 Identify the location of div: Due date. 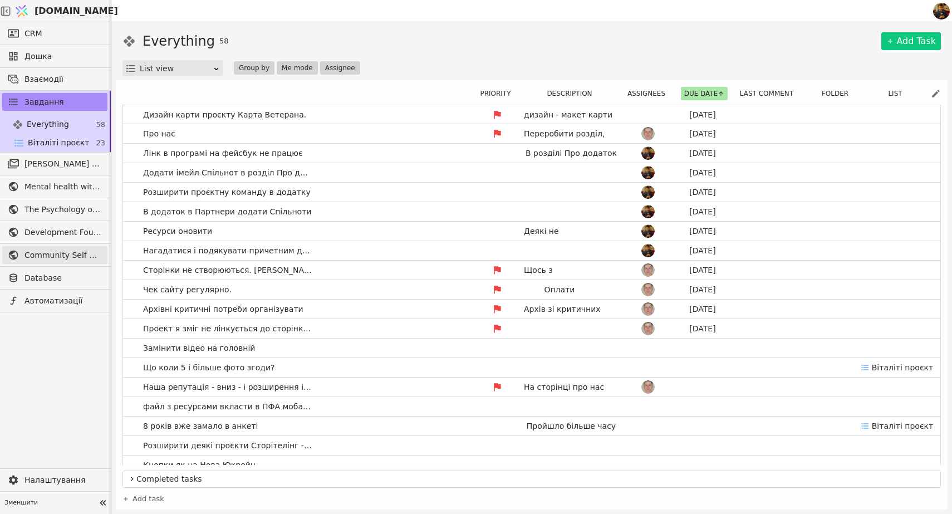
(704, 94).